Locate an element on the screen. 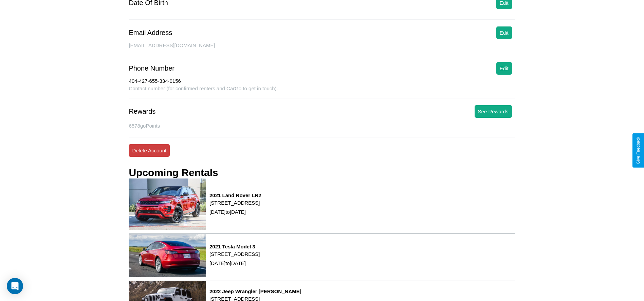 The image size is (644, 301). div: Give Feedback is located at coordinates (638, 150).